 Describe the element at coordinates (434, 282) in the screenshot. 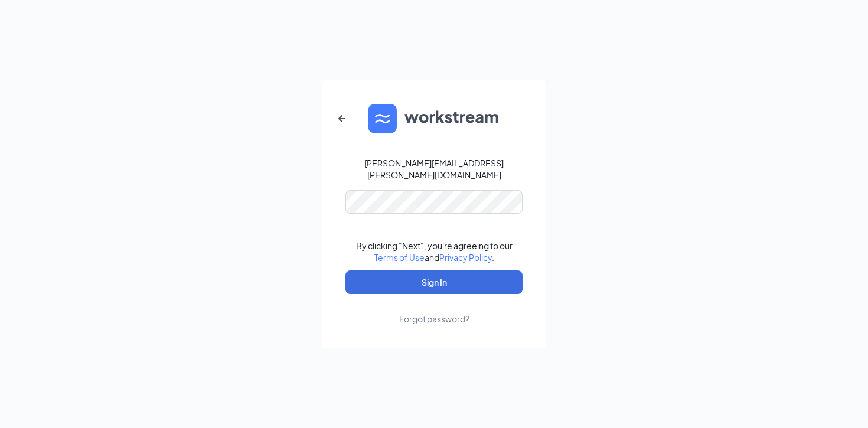

I see `button: Sign In` at that location.